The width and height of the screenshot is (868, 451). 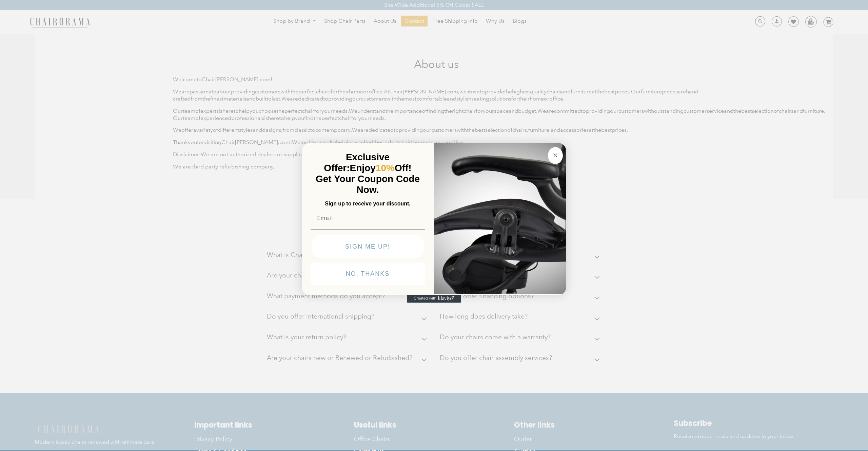 What do you see at coordinates (385, 167) in the screenshot?
I see `span: 10%` at bounding box center [385, 167].